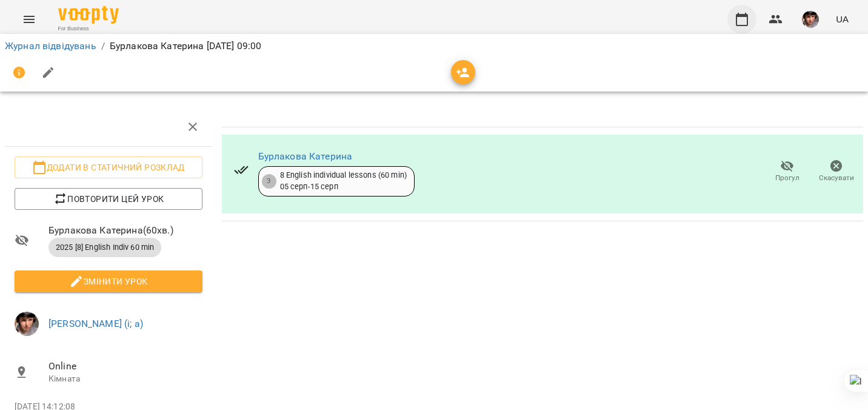 This screenshot has height=410, width=868. I want to click on button: Змінити урок, so click(109, 282).